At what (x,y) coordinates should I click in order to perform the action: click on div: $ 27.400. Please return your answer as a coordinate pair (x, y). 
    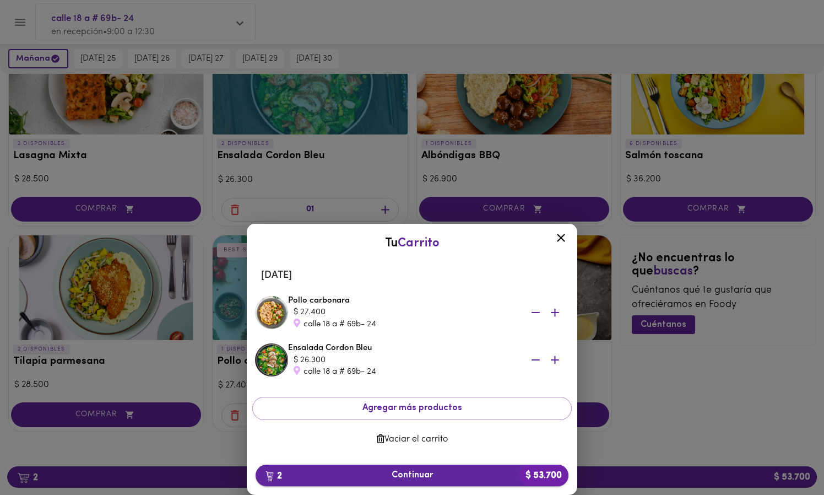
    Looking at the image, I should click on (404, 312).